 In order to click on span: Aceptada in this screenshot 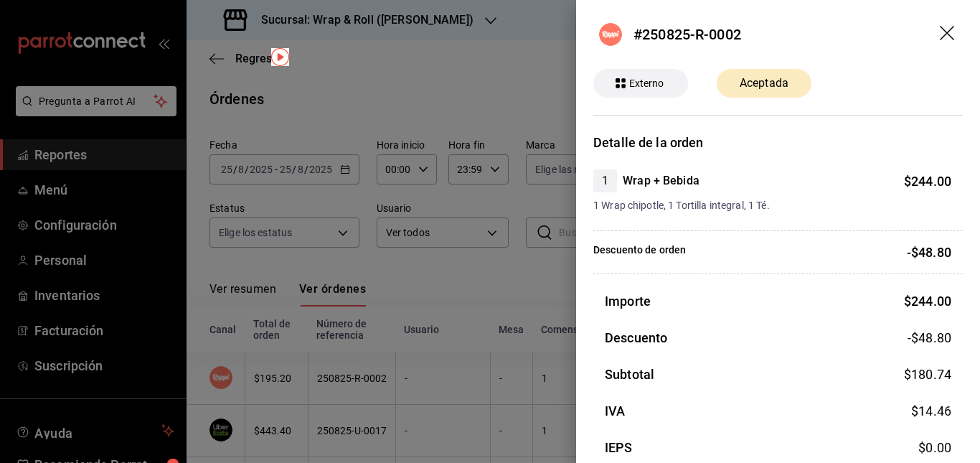, I will do `click(764, 83)`.